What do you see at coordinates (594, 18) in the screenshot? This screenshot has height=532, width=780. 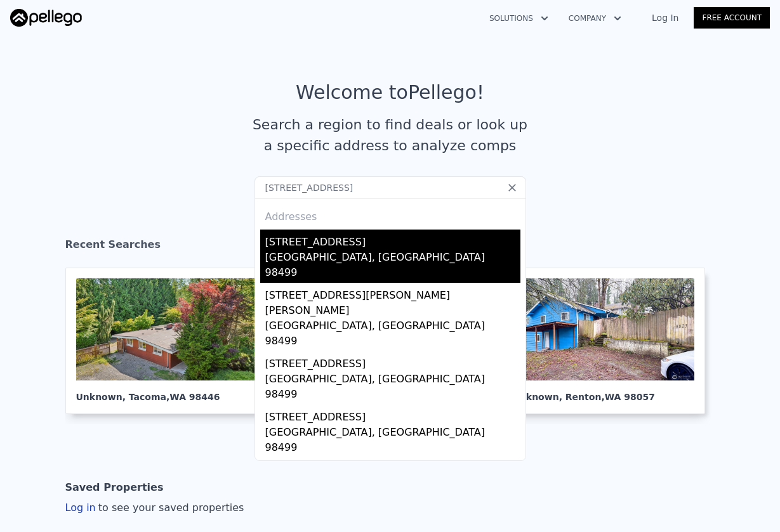 I see `button: Company` at bounding box center [594, 18].